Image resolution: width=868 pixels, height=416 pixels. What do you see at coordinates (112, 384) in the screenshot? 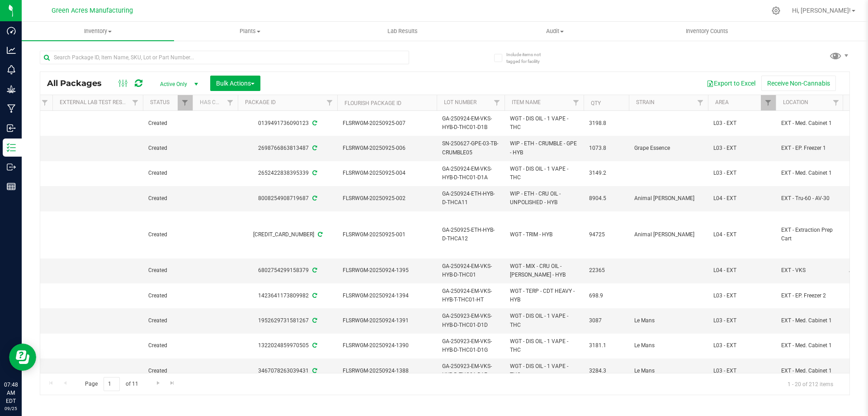
I see `input: 1` at bounding box center [112, 384].